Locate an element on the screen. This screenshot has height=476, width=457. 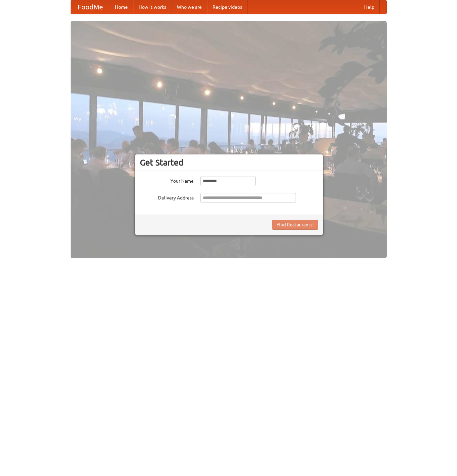
a: How it works is located at coordinates (152, 7).